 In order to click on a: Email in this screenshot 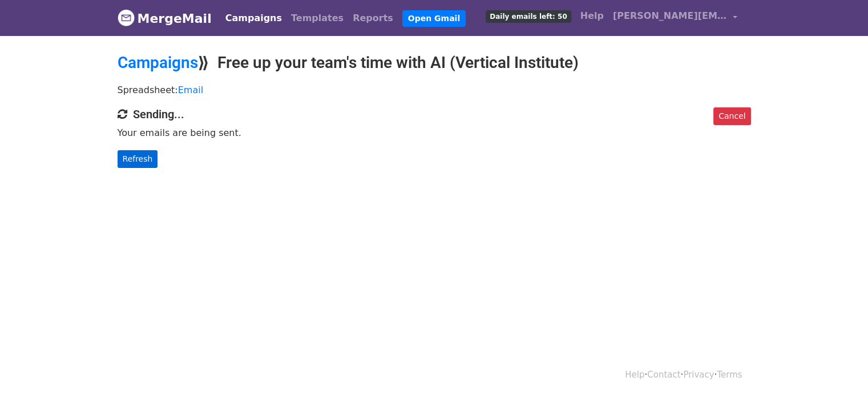, I will do `click(190, 90)`.